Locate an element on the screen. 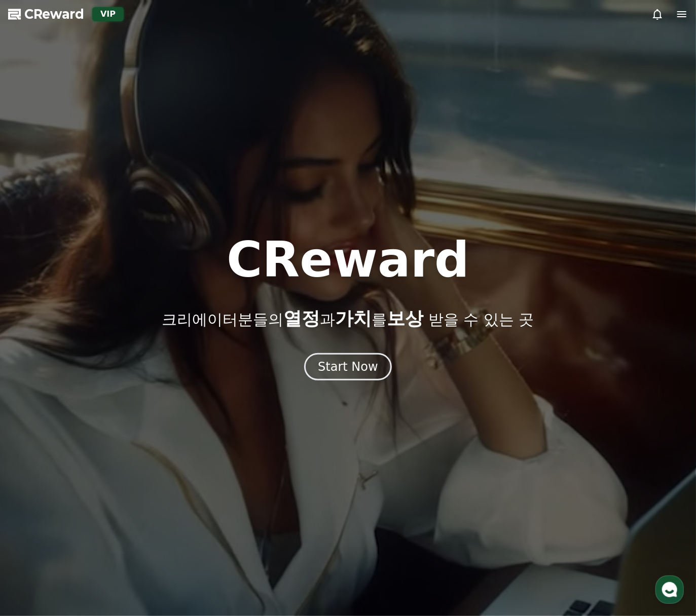  span: 가치 is located at coordinates (353, 318).